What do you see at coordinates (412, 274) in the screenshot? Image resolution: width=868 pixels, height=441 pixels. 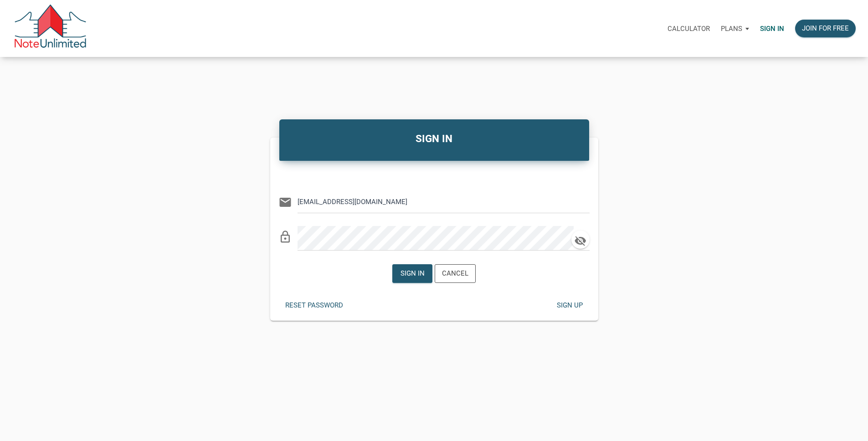 I see `button: Sign in` at bounding box center [412, 274].